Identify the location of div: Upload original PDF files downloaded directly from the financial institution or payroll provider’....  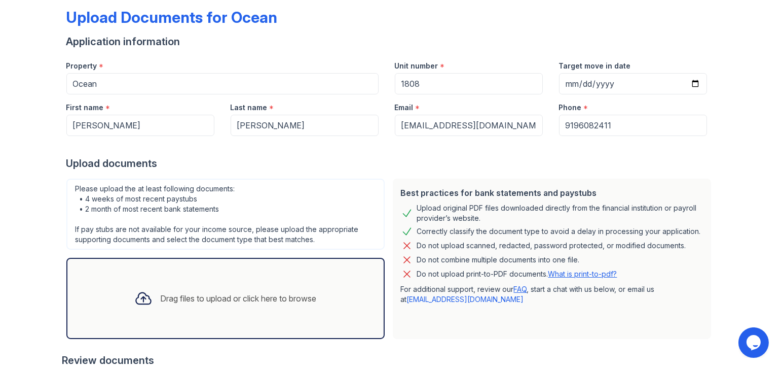
(560, 213).